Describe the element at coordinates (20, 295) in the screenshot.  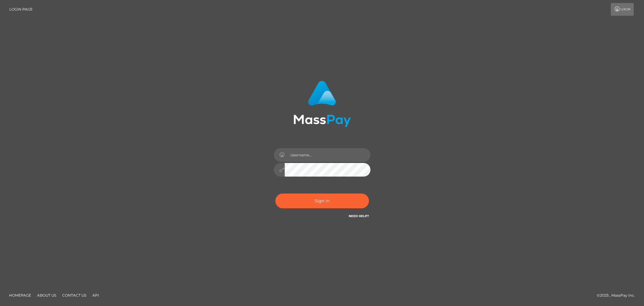
I see `a: Homepage` at that location.